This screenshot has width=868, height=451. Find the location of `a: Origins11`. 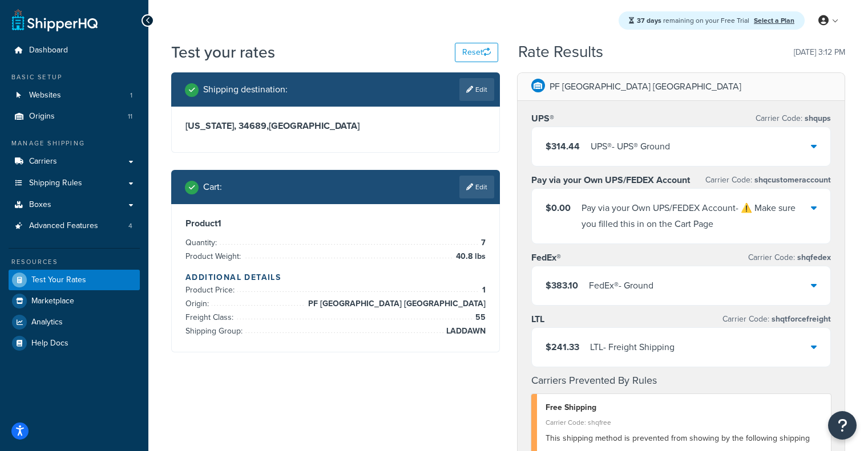

a: Origins11 is located at coordinates (74, 116).